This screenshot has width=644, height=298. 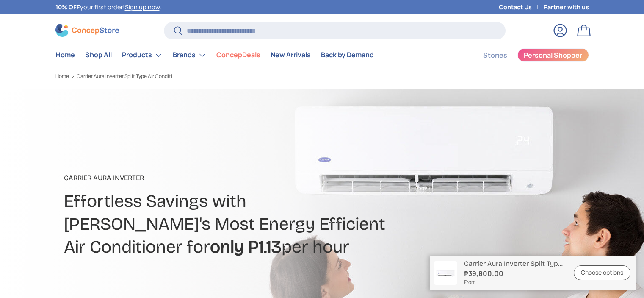 What do you see at coordinates (142, 7) in the screenshot?
I see `a: Sign up now` at bounding box center [142, 7].